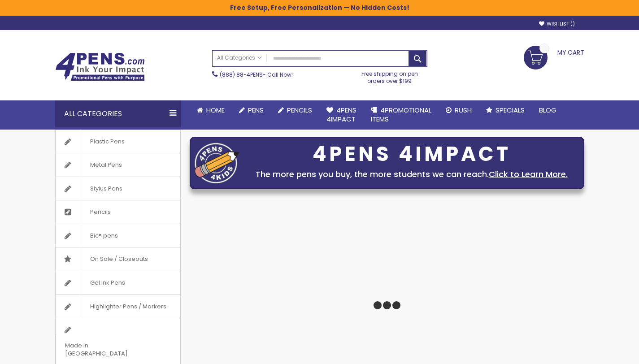 This screenshot has height=364, width=639. I want to click on span: Pens, so click(256, 110).